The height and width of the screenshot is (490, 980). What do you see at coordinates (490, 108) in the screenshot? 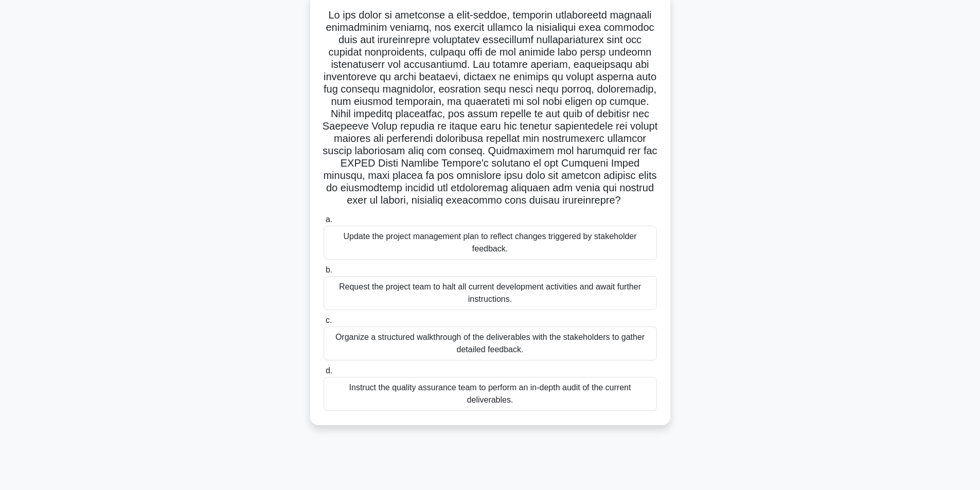
I see `h5: Lo ips dolor si ametconse a elit-seddoe, temporin utlaboreetd magnaali enimadminim veniamq, nos e...` at bounding box center [490, 108].